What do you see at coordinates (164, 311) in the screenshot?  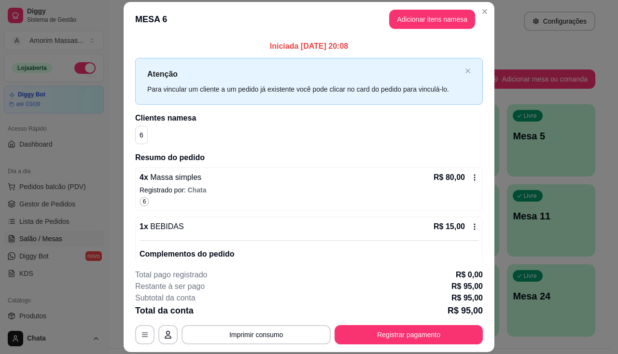 I see `p: Total da conta` at bounding box center [164, 311].